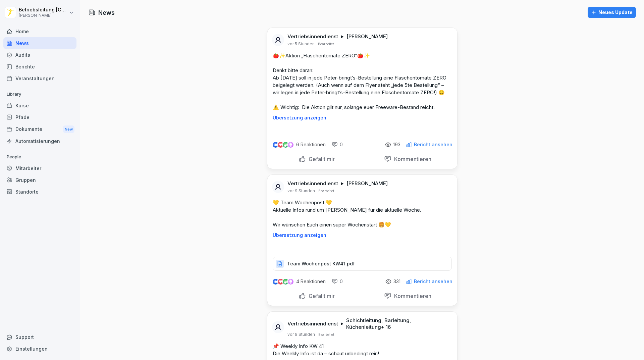 The height and width of the screenshot is (360, 644). I want to click on div: Dokumente, so click(40, 129).